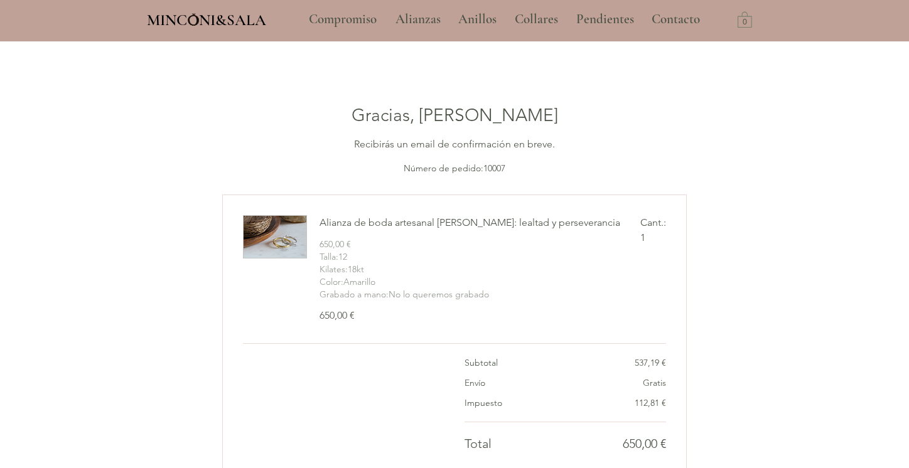 The image size is (909, 468). What do you see at coordinates (473, 282) in the screenshot?
I see `li: Color : Amarillo` at bounding box center [473, 282].